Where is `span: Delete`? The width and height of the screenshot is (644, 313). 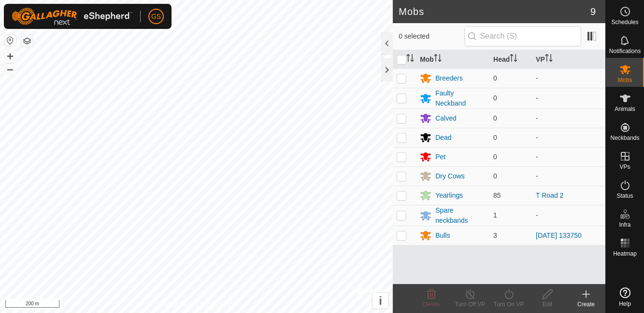 span: Delete is located at coordinates (431, 304).